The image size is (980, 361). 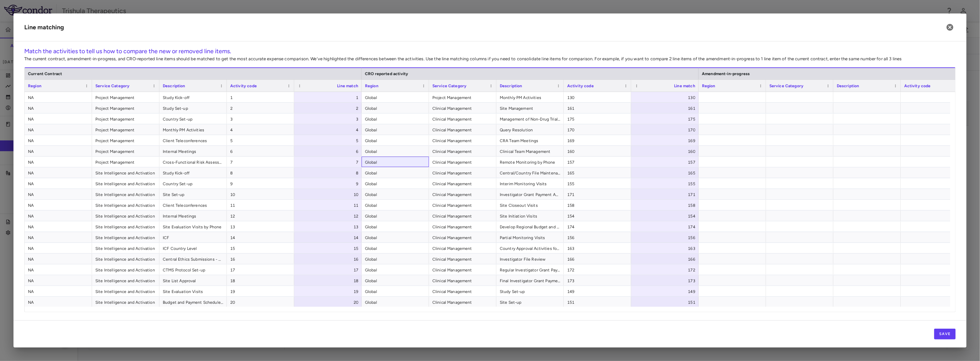 What do you see at coordinates (193, 281) in the screenshot?
I see `span: Site List Approval` at bounding box center [193, 281].